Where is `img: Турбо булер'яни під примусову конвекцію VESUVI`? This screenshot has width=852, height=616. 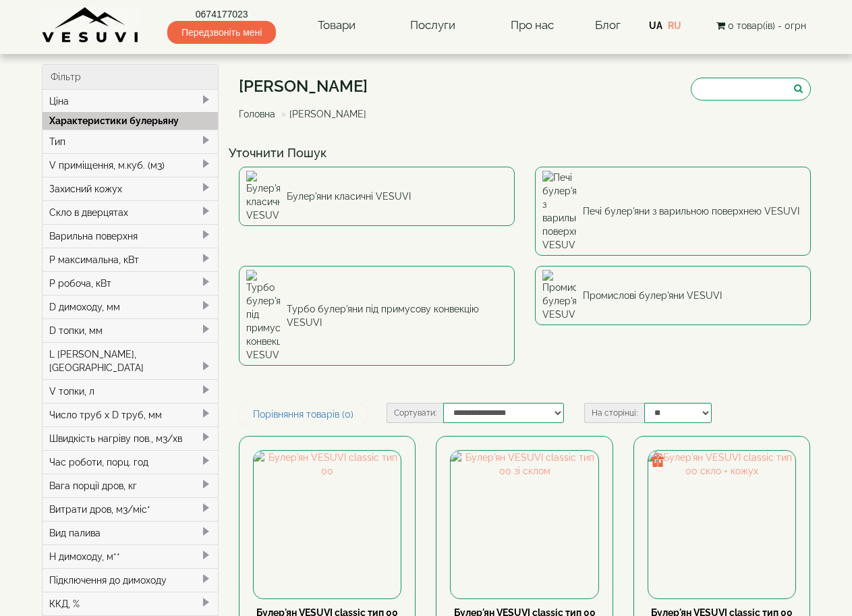 img: Турбо булер'яни під примусову конвекцію VESUVI is located at coordinates (263, 316).